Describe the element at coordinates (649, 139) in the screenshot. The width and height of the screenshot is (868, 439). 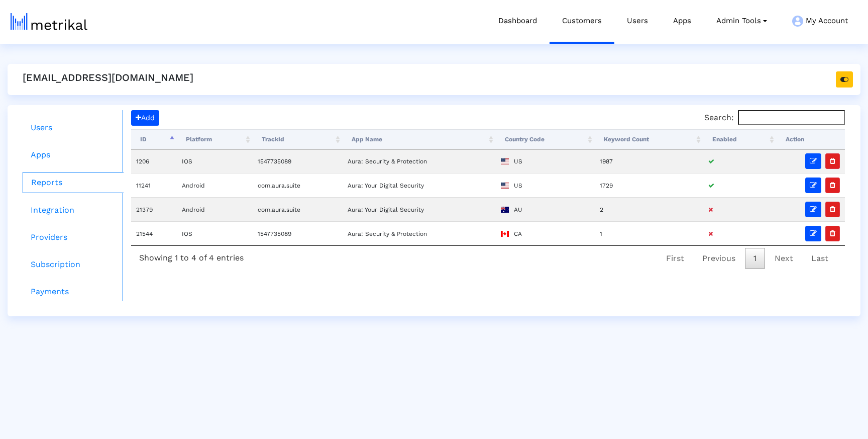
I see `th: Keyword Count: activate to sort column ascending` at that location.